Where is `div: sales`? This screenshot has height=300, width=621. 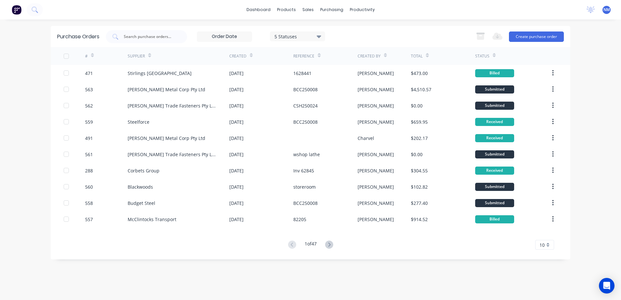
div: sales is located at coordinates (308, 10).